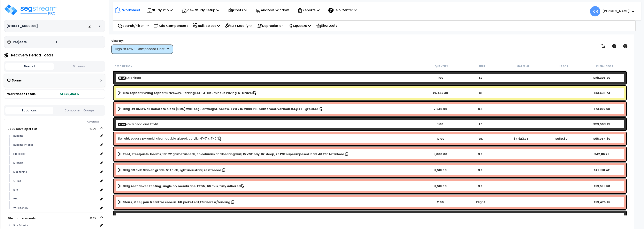 This screenshot has width=644, height=229. What do you see at coordinates (129, 78) in the screenshot?
I see `a: Architect` at bounding box center [129, 78].